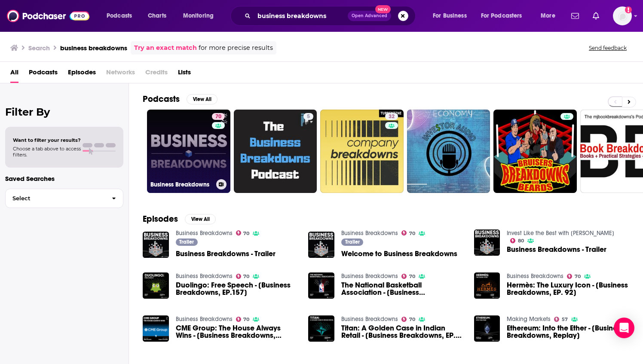 Image resolution: width=643 pixels, height=364 pixels. I want to click on img: Ethereum: Into the Ether - [Business Breakdowns, Replay], so click(487, 328).